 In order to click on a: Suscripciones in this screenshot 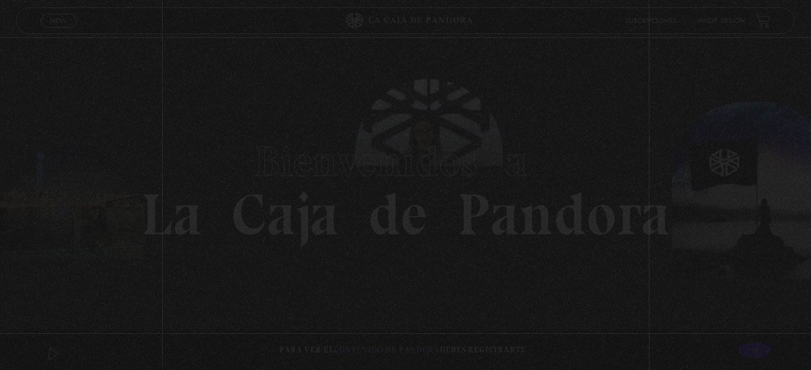, I will do `click(651, 21)`.